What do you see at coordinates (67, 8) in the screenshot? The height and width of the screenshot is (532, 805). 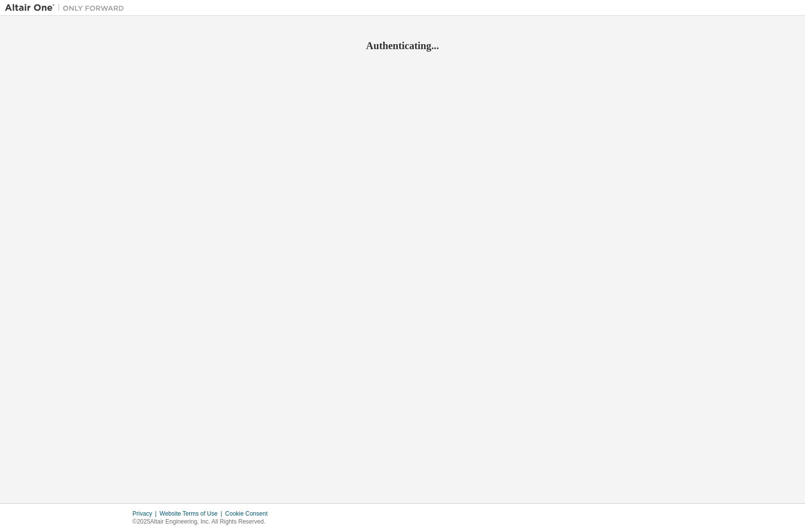 I see `img: Altair One` at bounding box center [67, 8].